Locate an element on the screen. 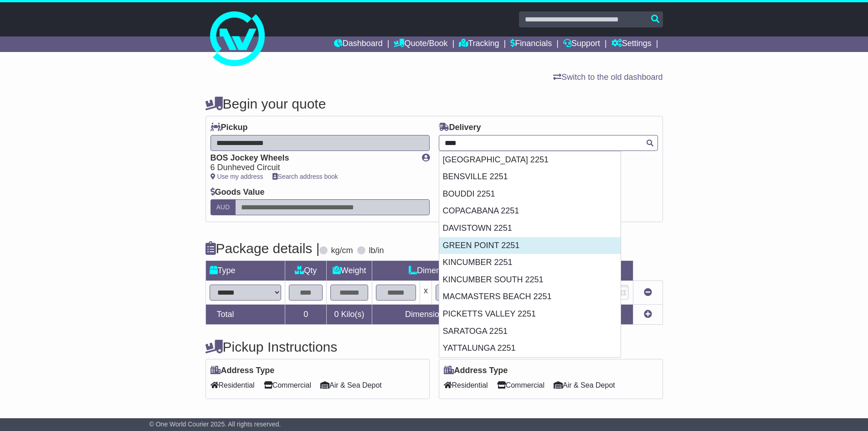 Image resolution: width=868 pixels, height=431 pixels. label: kg/cm is located at coordinates (342, 250).